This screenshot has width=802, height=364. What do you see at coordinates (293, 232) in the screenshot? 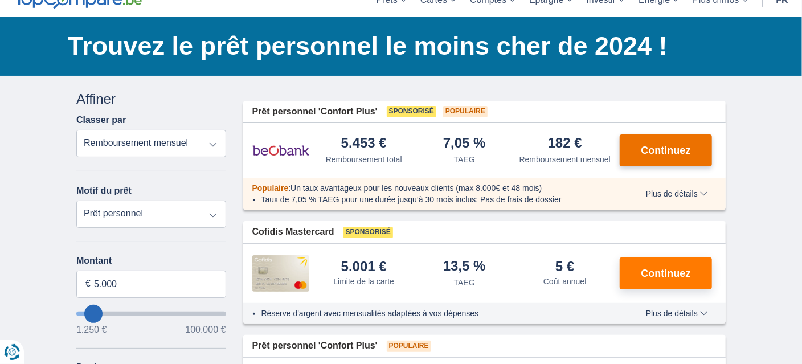
I see `span: Cofidis Mastercard` at bounding box center [293, 232].